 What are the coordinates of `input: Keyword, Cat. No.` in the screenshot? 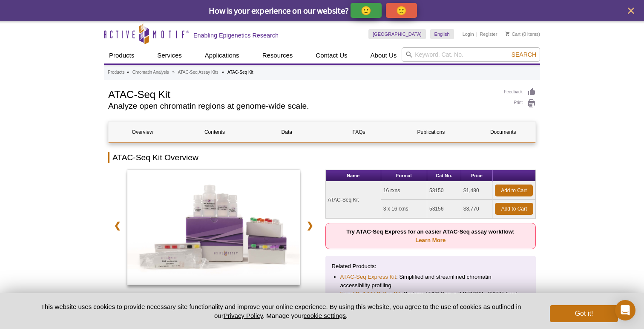 It's located at (471, 54).